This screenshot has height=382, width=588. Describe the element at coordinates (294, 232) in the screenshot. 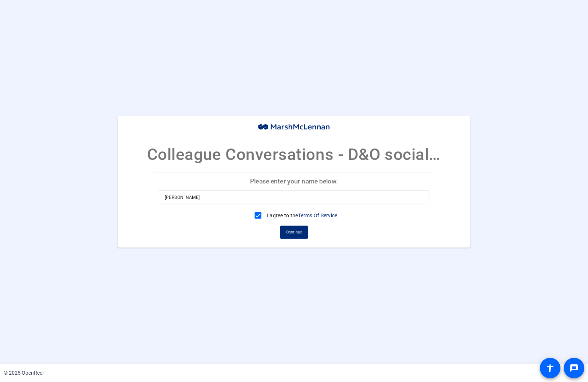

I see `span: Continue` at that location.